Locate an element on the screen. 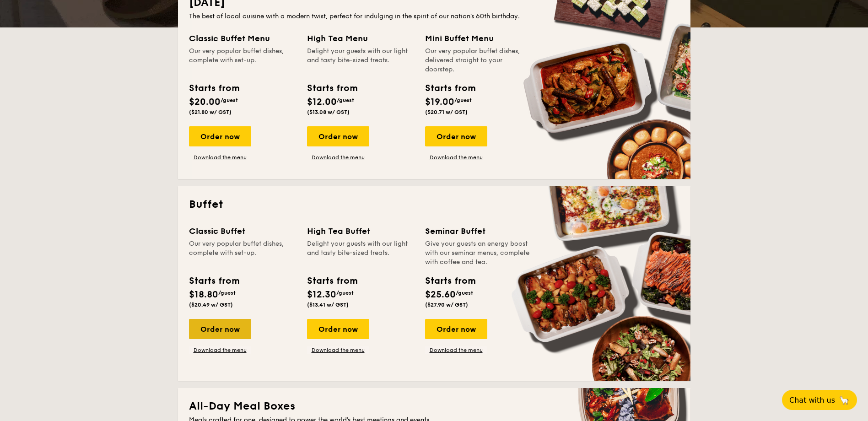 Image resolution: width=868 pixels, height=421 pixels. span: $25.60 is located at coordinates (441, 294).